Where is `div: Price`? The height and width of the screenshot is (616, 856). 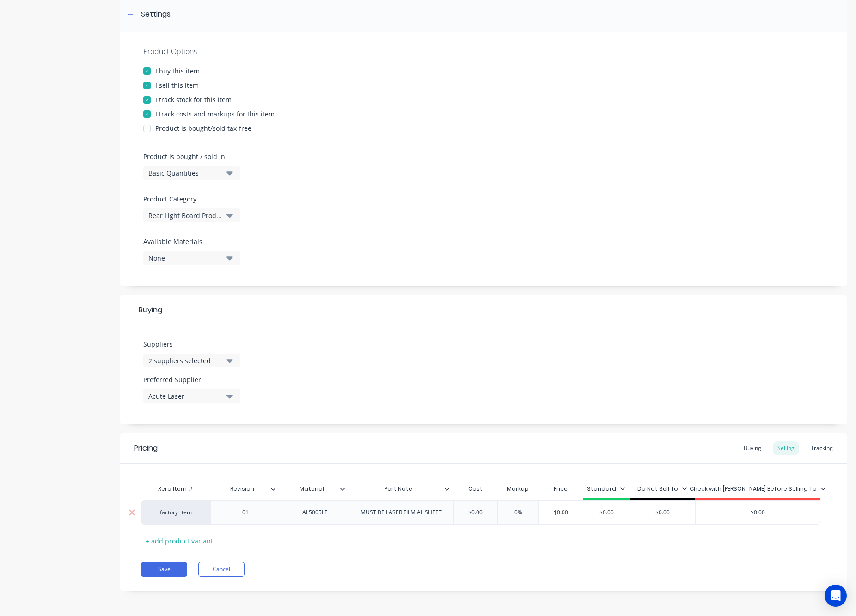 div: Price is located at coordinates (561, 489).